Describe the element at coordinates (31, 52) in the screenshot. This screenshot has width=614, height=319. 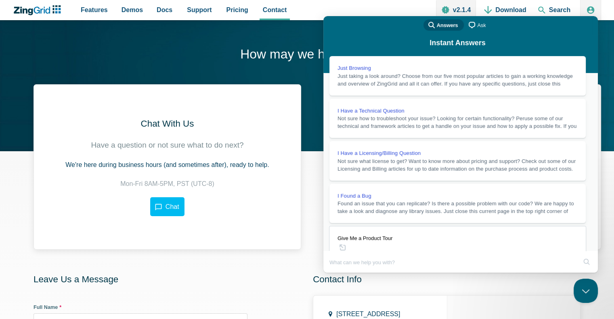
I see `span: Just Browsing` at that location.